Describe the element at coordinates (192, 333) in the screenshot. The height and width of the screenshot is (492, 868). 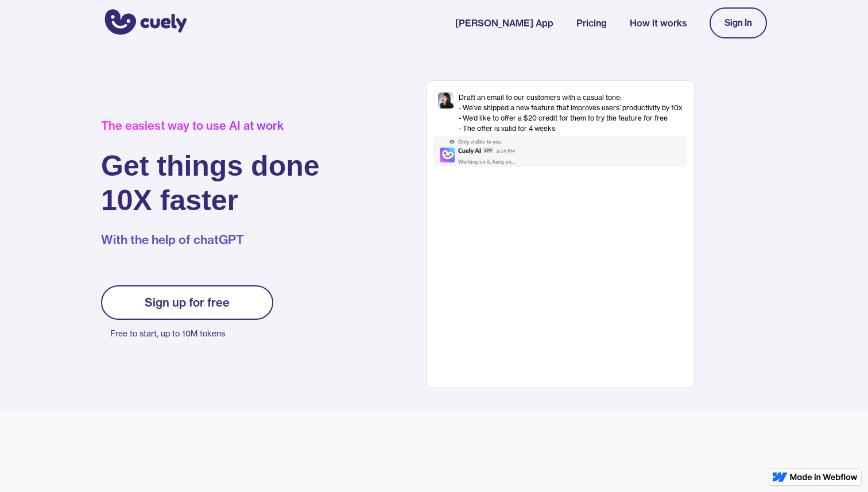
I see `p: Free to start, up to 10M tokens` at that location.